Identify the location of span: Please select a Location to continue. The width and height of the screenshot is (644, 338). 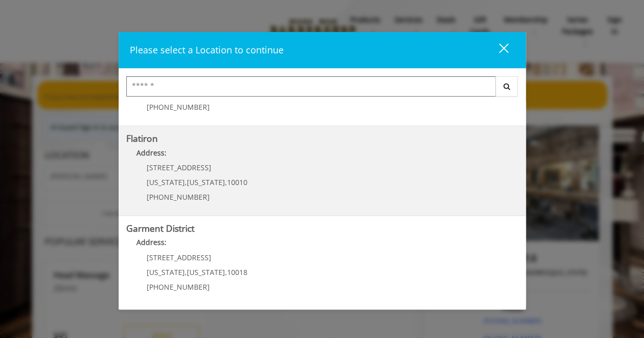
(207, 50).